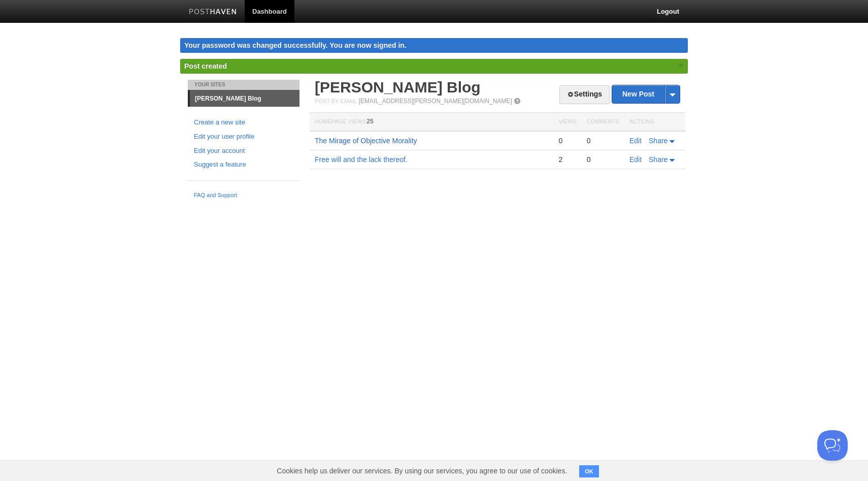 The image size is (868, 481). Describe the element at coordinates (244, 137) in the screenshot. I see `a: Edit your user profile` at that location.